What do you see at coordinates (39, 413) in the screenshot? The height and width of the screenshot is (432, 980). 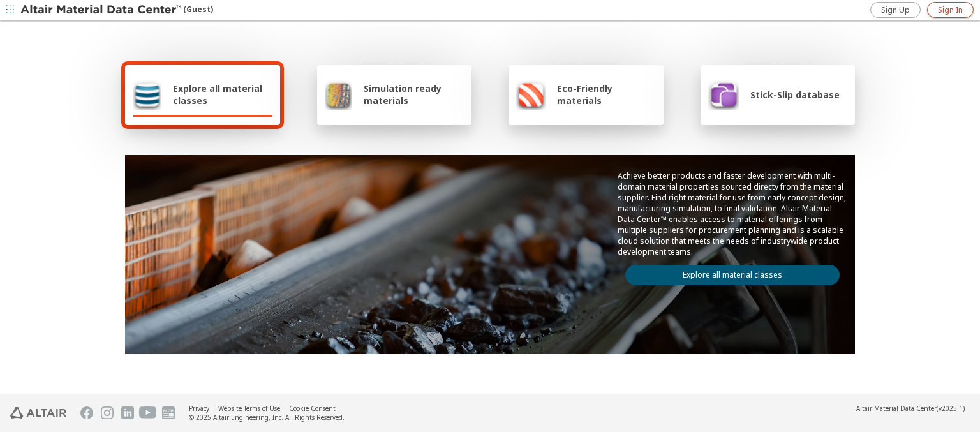 I see `img: Altair Engineering` at bounding box center [39, 413].